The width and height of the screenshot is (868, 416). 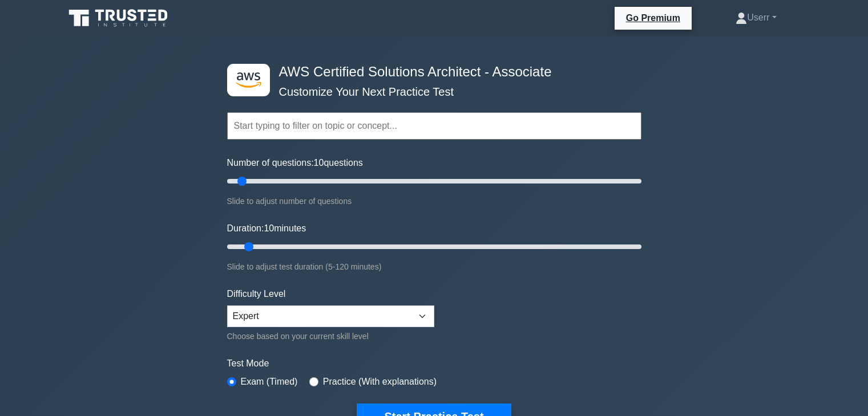 What do you see at coordinates (430, 72) in the screenshot?
I see `h4: AWS Certified Solutions Architect - Associate` at bounding box center [430, 72].